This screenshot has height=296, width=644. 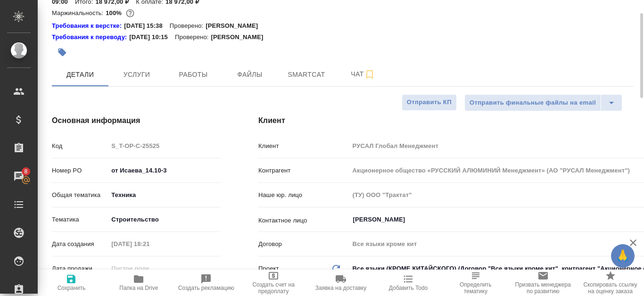 I want to click on span: Призвать менеджера по развитию, so click(x=543, y=288).